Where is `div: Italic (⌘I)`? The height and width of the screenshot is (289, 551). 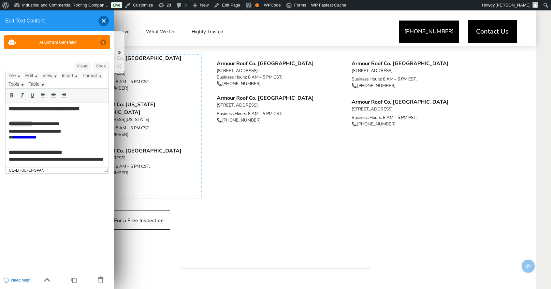
div: Italic (⌘I) is located at coordinates (22, 95).